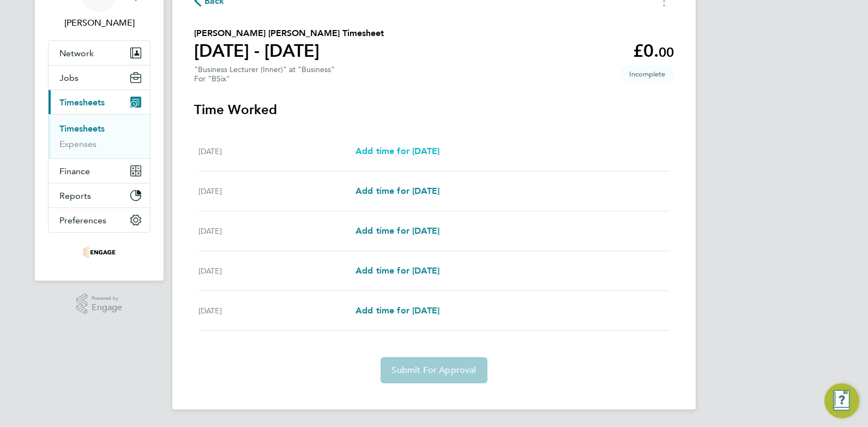  I want to click on a: Go to home page, so click(99, 252).